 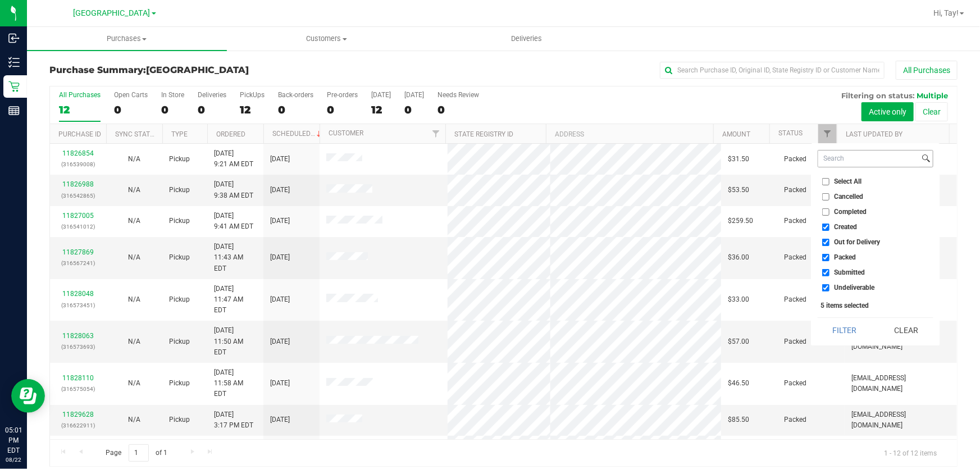 What do you see at coordinates (342, 95) in the screenshot?
I see `div: Pre-orders` at bounding box center [342, 95].